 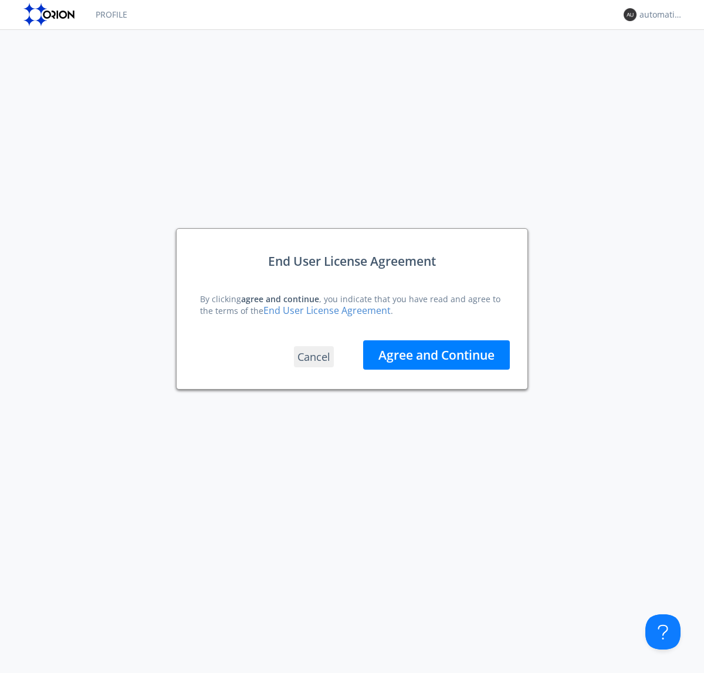 What do you see at coordinates (50, 15) in the screenshot?
I see `img: orion-labs-logo.svg` at bounding box center [50, 15].